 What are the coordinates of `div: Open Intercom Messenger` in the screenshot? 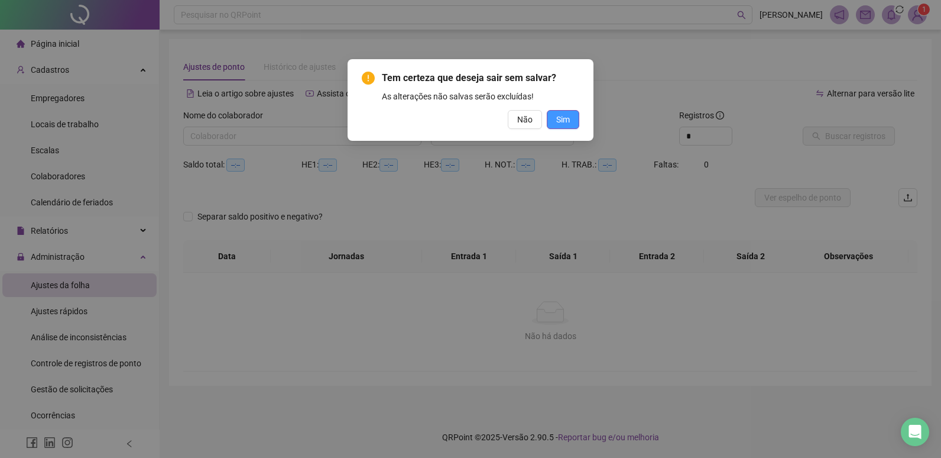 It's located at (915, 432).